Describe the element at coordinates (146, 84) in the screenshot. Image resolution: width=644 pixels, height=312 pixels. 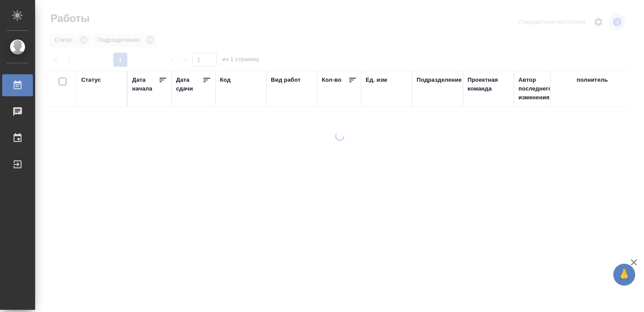
I see `div: Дата начала` at that location.